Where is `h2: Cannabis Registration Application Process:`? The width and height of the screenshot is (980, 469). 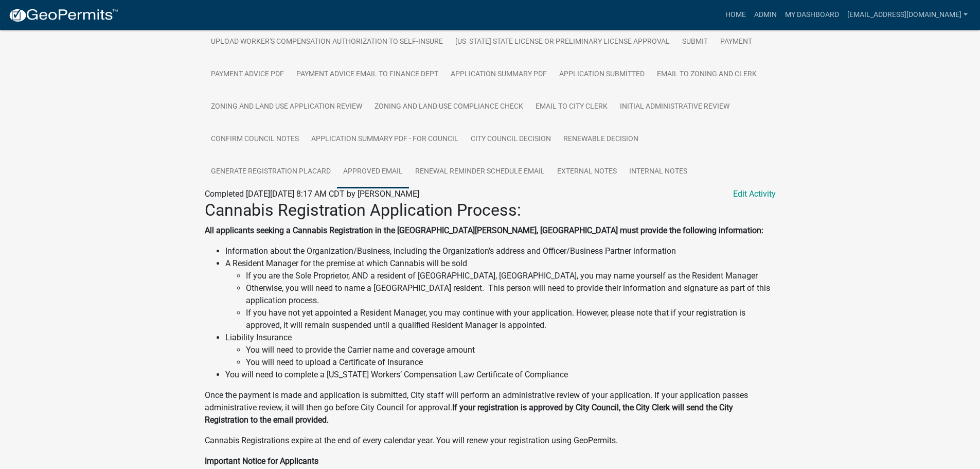 h2: Cannabis Registration Application Process: is located at coordinates (490, 210).